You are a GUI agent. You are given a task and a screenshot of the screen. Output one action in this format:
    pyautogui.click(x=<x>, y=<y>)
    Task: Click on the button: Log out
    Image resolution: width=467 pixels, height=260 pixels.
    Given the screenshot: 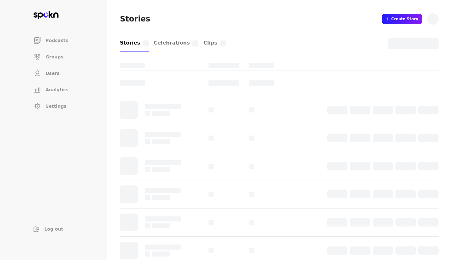 What is the action you would take?
    pyautogui.click(x=61, y=229)
    